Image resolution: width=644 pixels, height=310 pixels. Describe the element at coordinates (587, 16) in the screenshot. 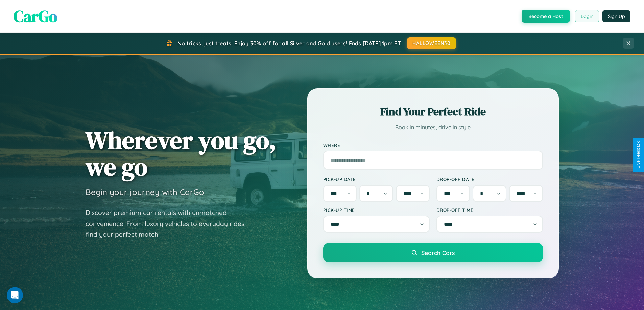

I see `button: Login` at that location.